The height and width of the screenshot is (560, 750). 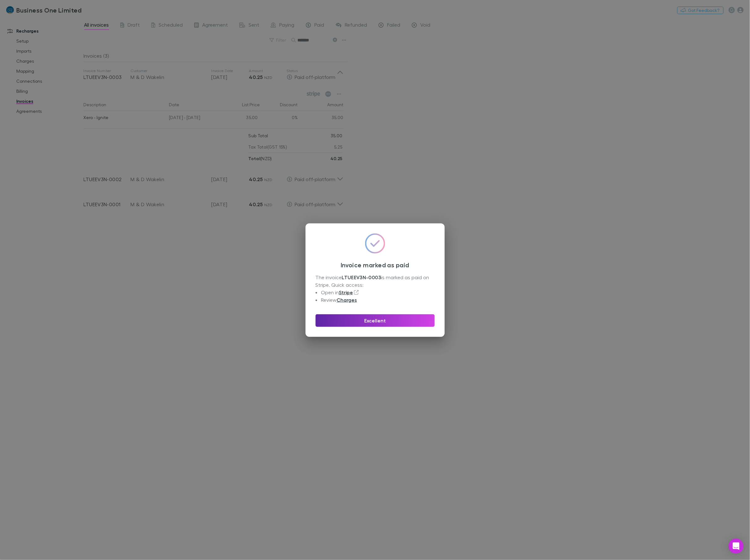 I want to click on a: Charges, so click(x=347, y=299).